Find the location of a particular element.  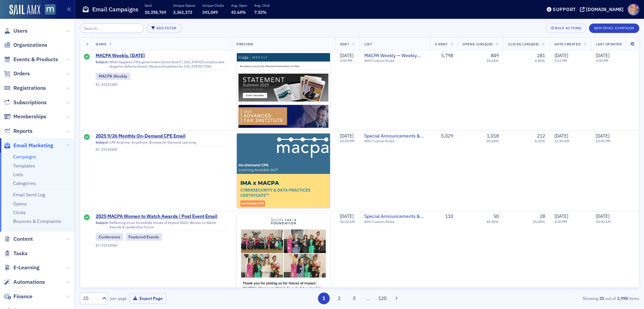

a: SailAMX is located at coordinates (25, 10).